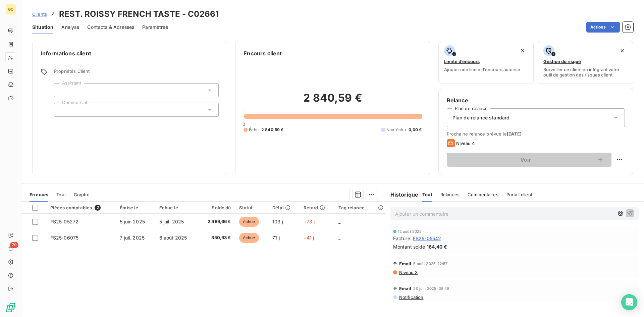 The width and height of the screenshot is (644, 317). Describe the element at coordinates (244, 124) in the screenshot. I see `span: 0` at that location.